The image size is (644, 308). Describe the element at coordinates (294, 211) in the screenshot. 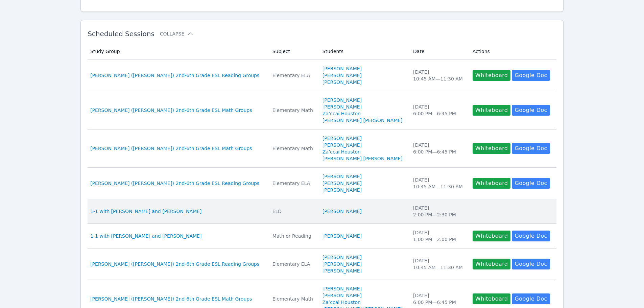

I see `div: ELD` at that location.